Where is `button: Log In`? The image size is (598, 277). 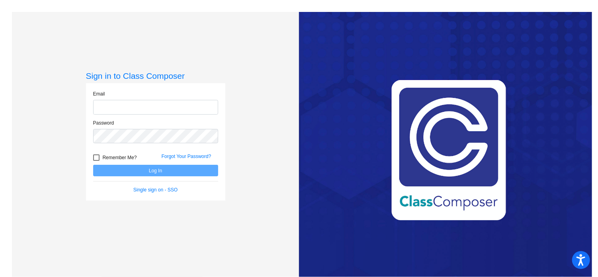
button: Log In is located at coordinates (156, 170).